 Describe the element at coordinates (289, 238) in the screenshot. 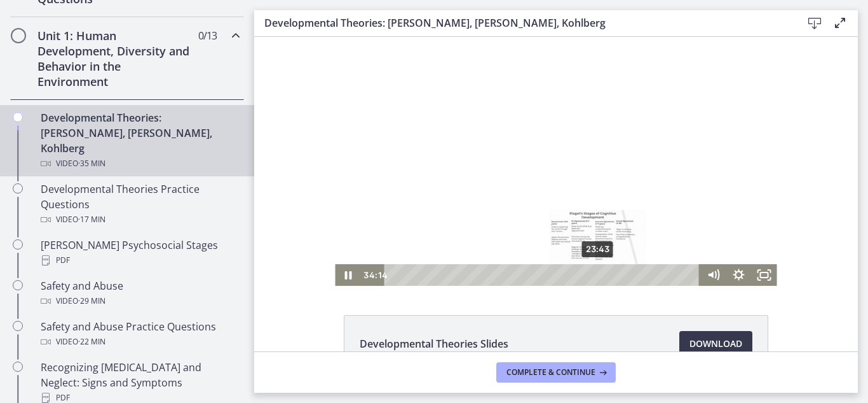

I see `div: Playbar` at that location.